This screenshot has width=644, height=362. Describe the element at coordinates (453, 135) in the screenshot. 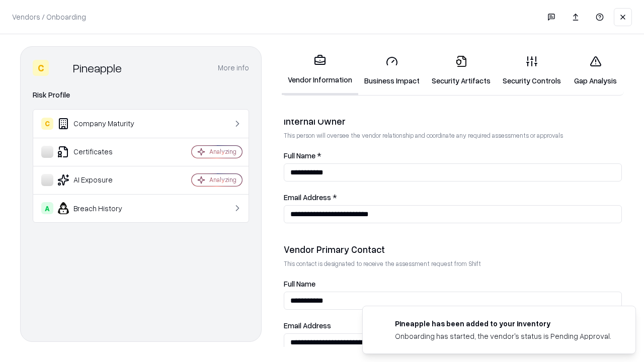

I see `p: This person will oversee the vendor relationship and coordinate any required assessments or appro...` at that location.